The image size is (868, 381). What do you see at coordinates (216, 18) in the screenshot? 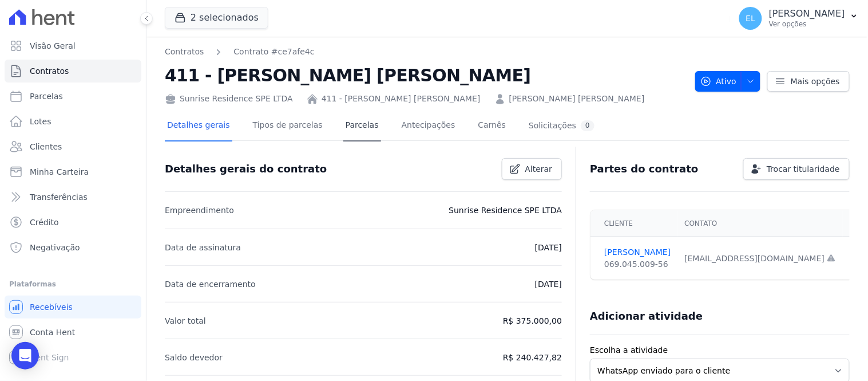
I see `button: 2 selecionados` at bounding box center [216, 18].